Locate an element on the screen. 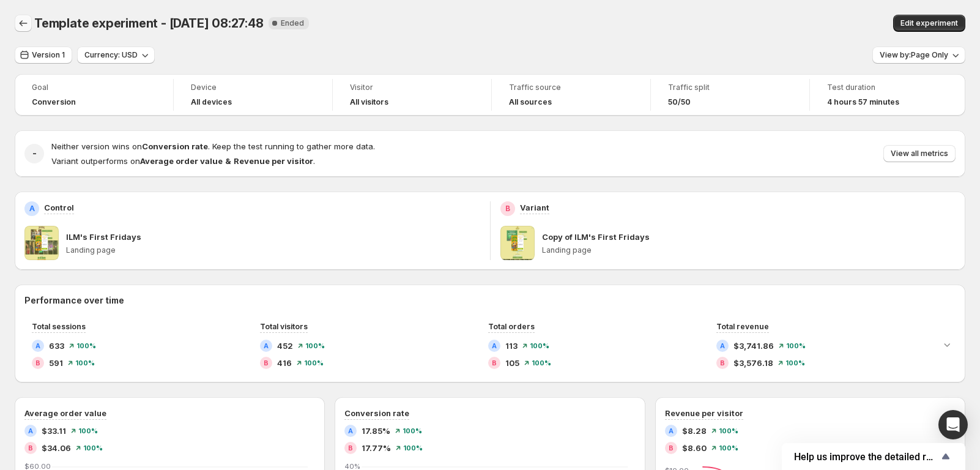 The width and height of the screenshot is (980, 470). span: $8.28 is located at coordinates (694, 431).